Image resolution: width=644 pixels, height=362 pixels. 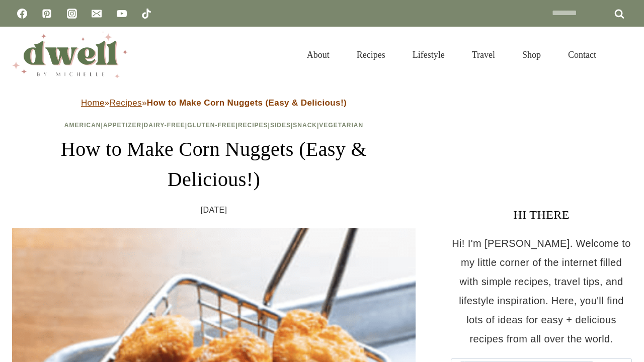 I want to click on a: Lifestyle, so click(x=429, y=55).